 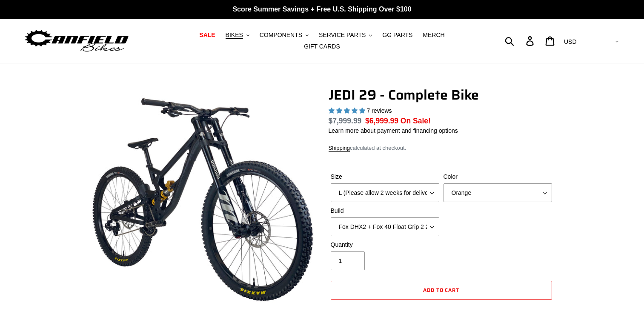 What do you see at coordinates (284, 35) in the screenshot?
I see `button: COMPONENTS` at bounding box center [284, 35].